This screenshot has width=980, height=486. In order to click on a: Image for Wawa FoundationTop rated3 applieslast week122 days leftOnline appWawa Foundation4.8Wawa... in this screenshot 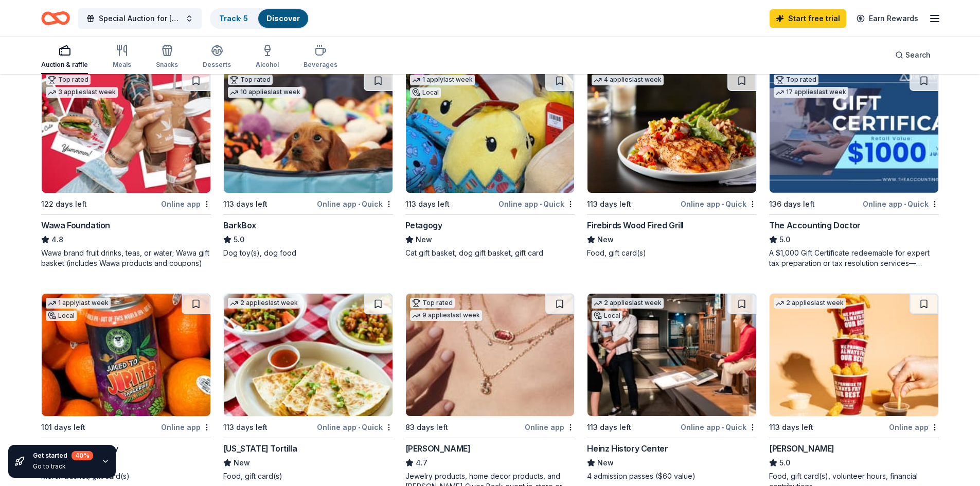, I will do `click(126, 169)`.